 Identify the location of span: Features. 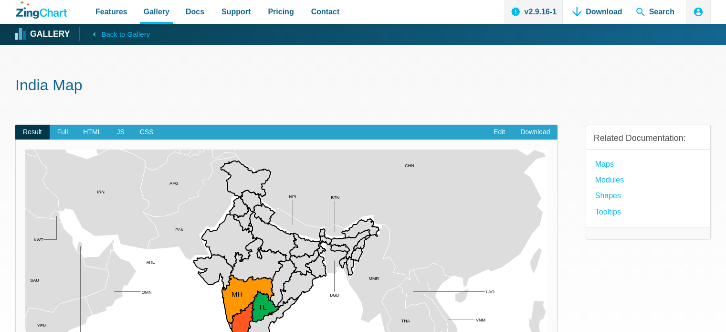
(111, 11).